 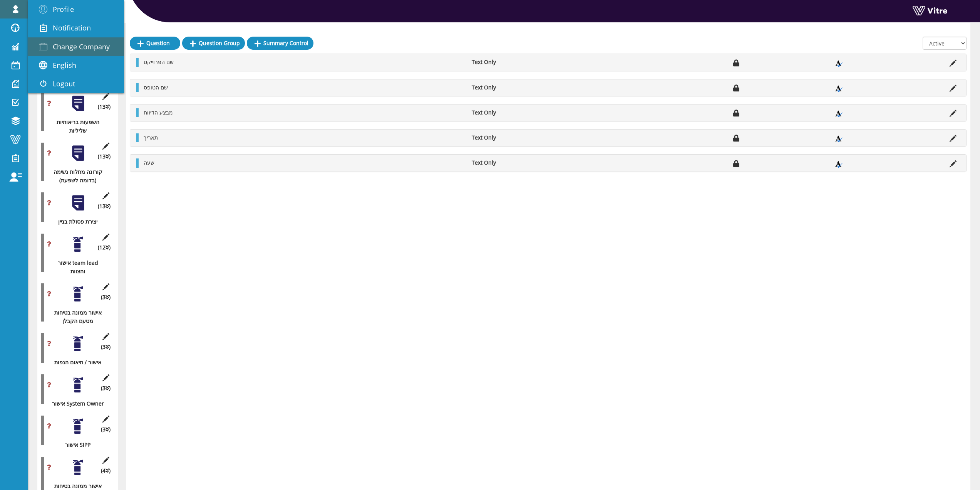 I want to click on span: (12 ), so click(x=104, y=248).